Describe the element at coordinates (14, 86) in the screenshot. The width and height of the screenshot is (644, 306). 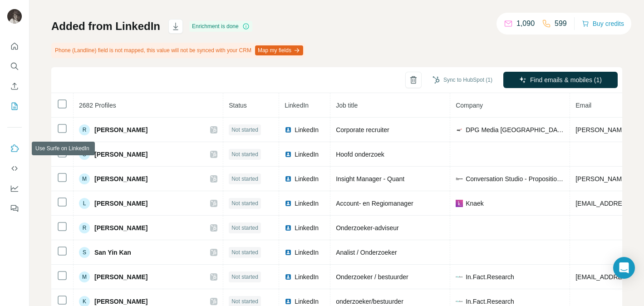
I see `button: Enrich CSV` at that location.